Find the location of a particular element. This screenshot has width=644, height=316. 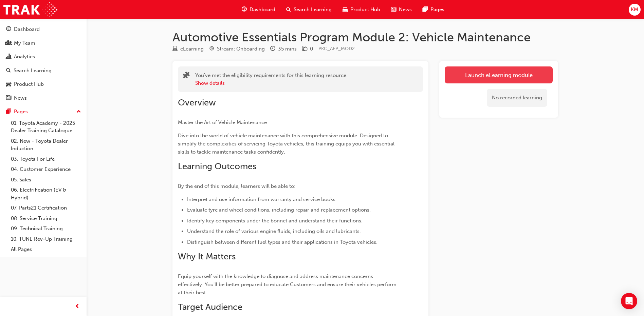

span: Search Learning is located at coordinates (313, 10).